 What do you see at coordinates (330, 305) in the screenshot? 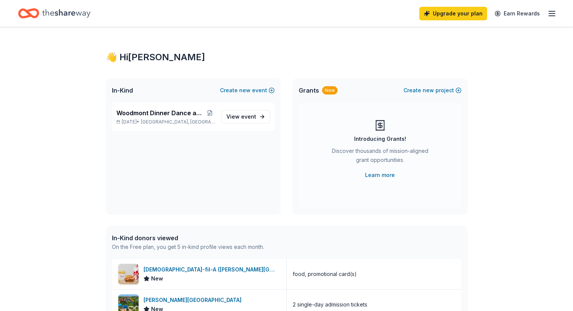
I see `div: 2 single-day admission tickets` at bounding box center [330, 305].